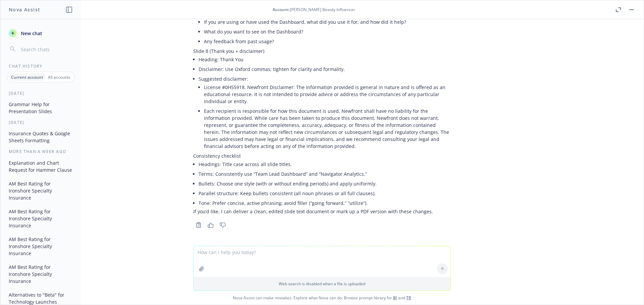  Describe the element at coordinates (322, 51) in the screenshot. I see `p: Slide 8 (Thank you + disclaimer)` at that location.